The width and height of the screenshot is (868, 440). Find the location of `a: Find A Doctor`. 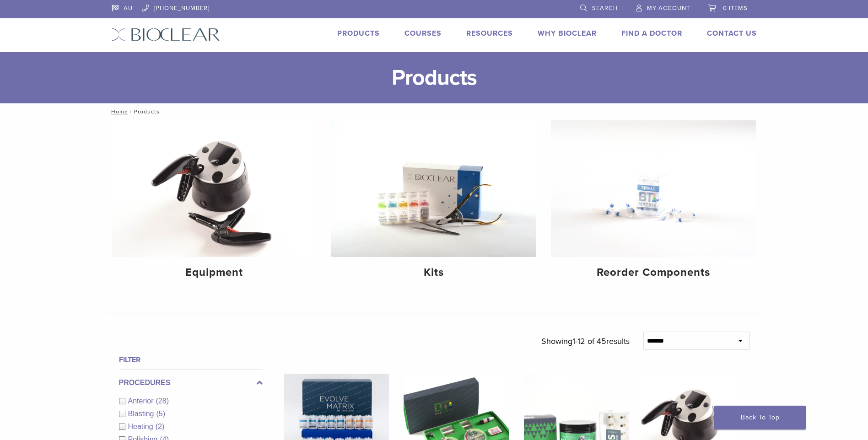

a: Find A Doctor is located at coordinates (652, 34).